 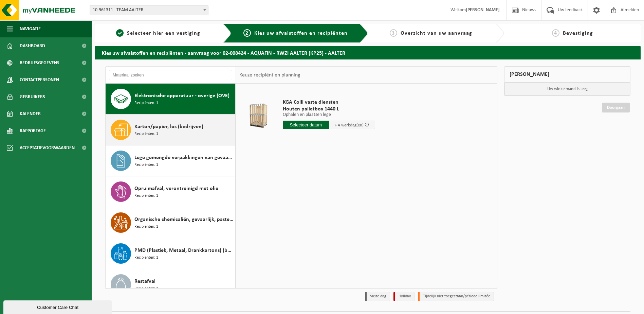 What do you see at coordinates (170, 161) in the screenshot?
I see `button: Lege gemengde verpakkingen van gevaarlijke stoffen Recipiënten: 1` at bounding box center [170, 161].